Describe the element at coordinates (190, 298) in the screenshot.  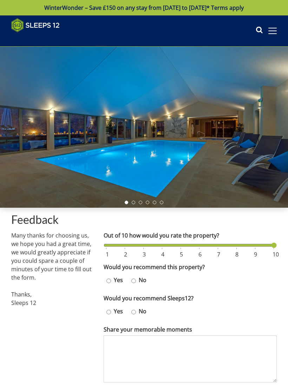
I see `label: Would you recommend Sleeps12?` at that location.